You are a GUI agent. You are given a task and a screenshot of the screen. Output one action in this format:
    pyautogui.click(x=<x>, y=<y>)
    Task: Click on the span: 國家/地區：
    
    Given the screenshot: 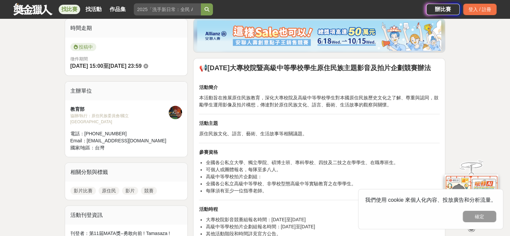 What is the action you would take?
    pyautogui.click(x=83, y=148)
    